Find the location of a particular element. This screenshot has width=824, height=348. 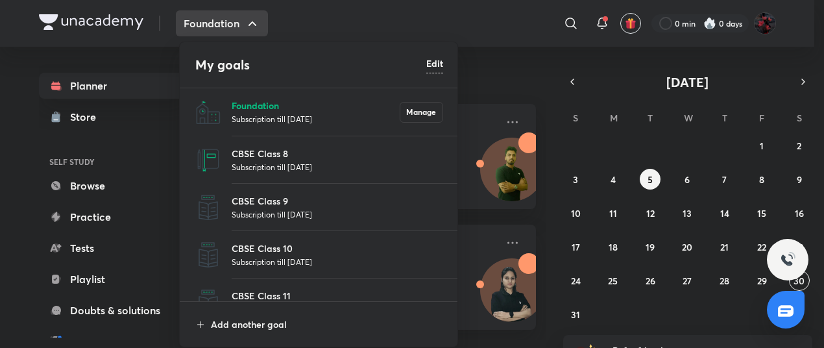

h4: My goals is located at coordinates (311, 65).